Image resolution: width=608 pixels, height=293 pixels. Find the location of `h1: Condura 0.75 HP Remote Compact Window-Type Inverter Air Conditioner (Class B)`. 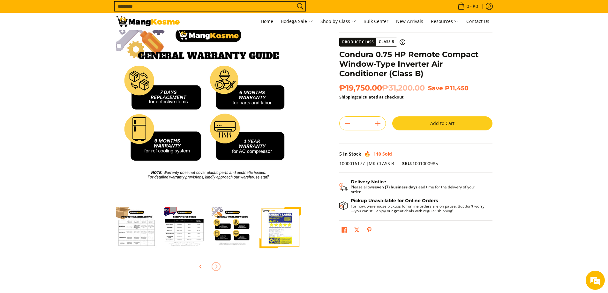

h1: Condura 0.75 HP Remote Compact Window-Type Inverter Air Conditioner (Class B) is located at coordinates (416, 64).